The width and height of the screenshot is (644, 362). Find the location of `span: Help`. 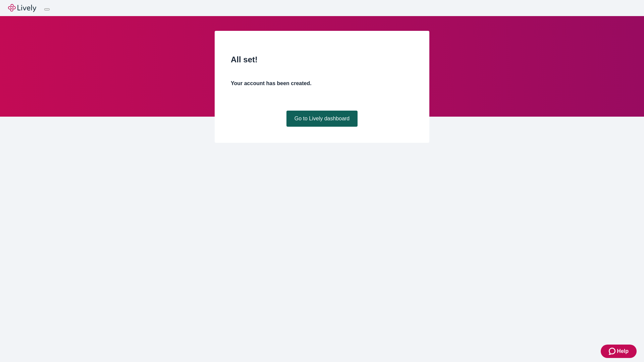

span: Help is located at coordinates (622, 351).